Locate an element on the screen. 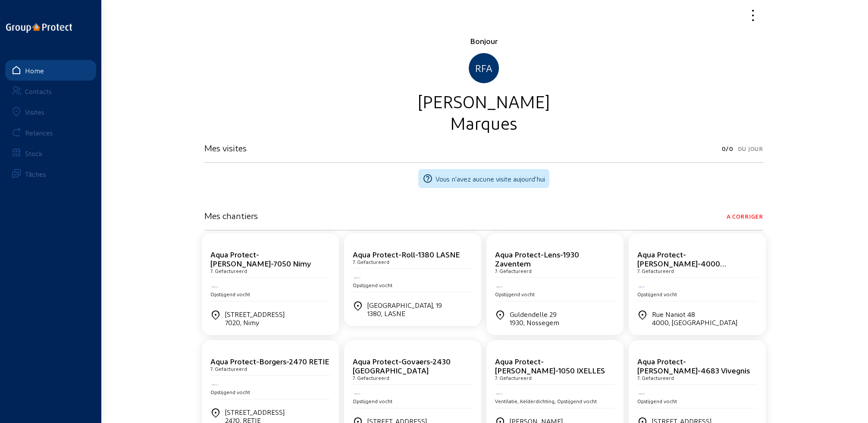 This screenshot has height=423, width=868. div: Home is located at coordinates (34, 70).